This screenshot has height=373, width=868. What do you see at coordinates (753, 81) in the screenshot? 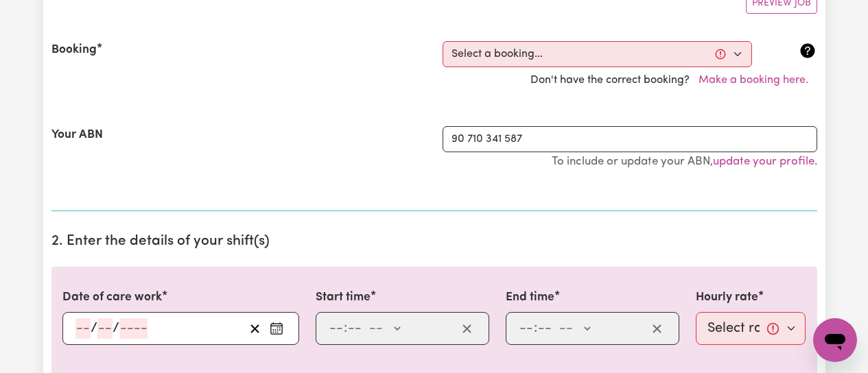
I see `button: Make a booking here.` at bounding box center [753, 81].